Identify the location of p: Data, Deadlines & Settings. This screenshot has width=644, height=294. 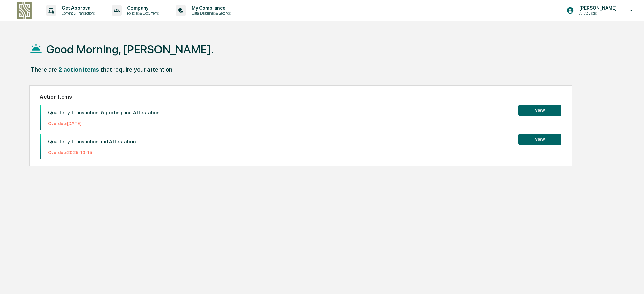
(210, 13).